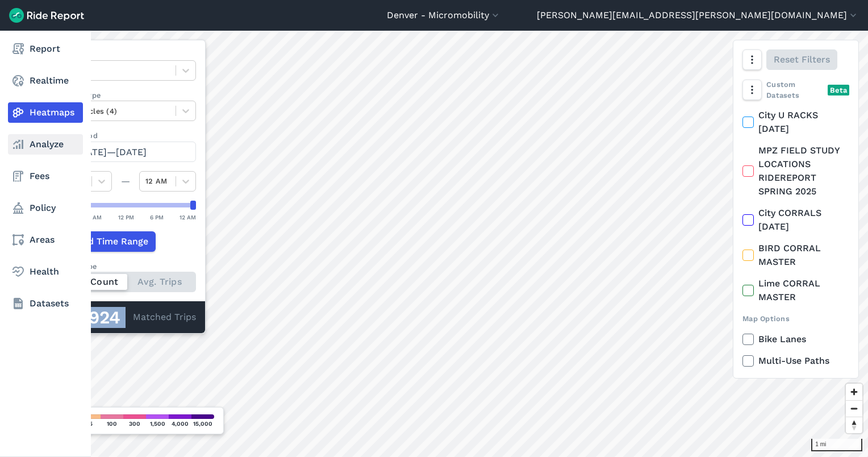  Describe the element at coordinates (801, 60) in the screenshot. I see `button: Reset Filters` at that location.